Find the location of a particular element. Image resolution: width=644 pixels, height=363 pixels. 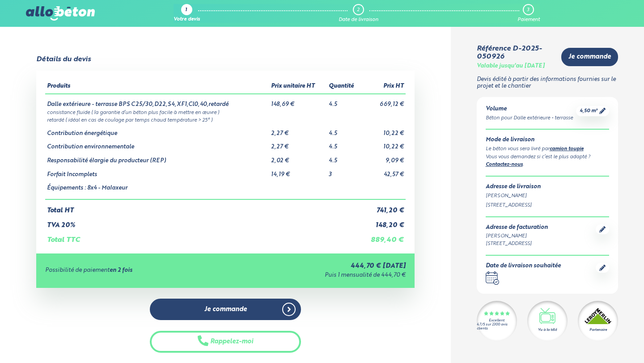

div: Adresse de livraison is located at coordinates (547, 187).